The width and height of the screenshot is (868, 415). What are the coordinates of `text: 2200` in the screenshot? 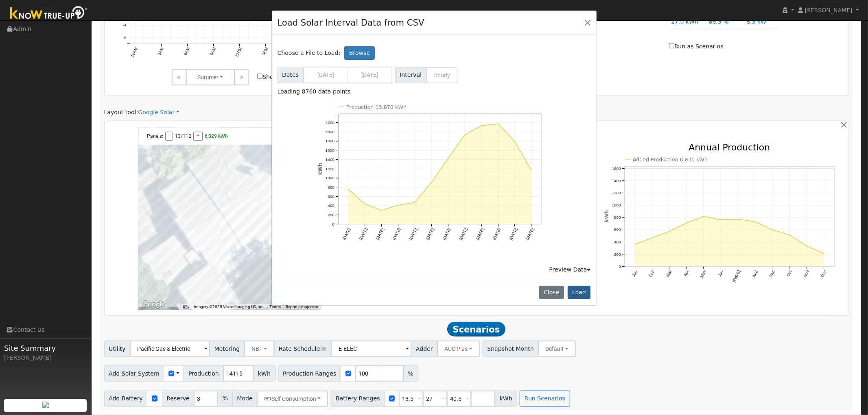 It's located at (330, 123).